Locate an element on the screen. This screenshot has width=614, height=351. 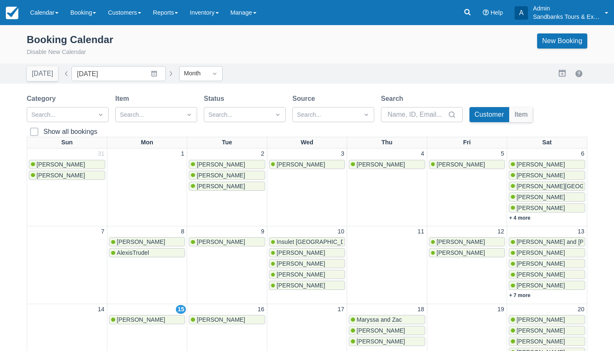
a: 1 is located at coordinates (183, 154).